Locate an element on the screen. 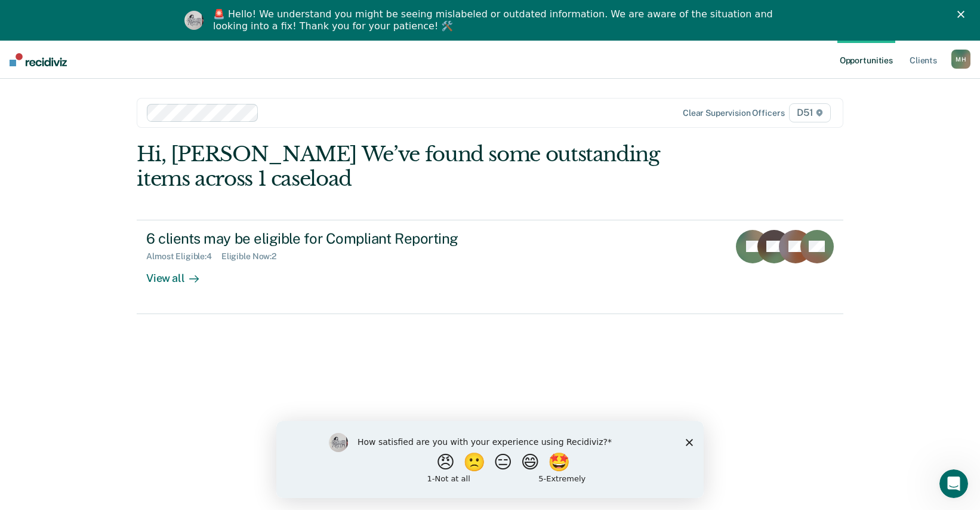  div: Close survey is located at coordinates (413, 22).